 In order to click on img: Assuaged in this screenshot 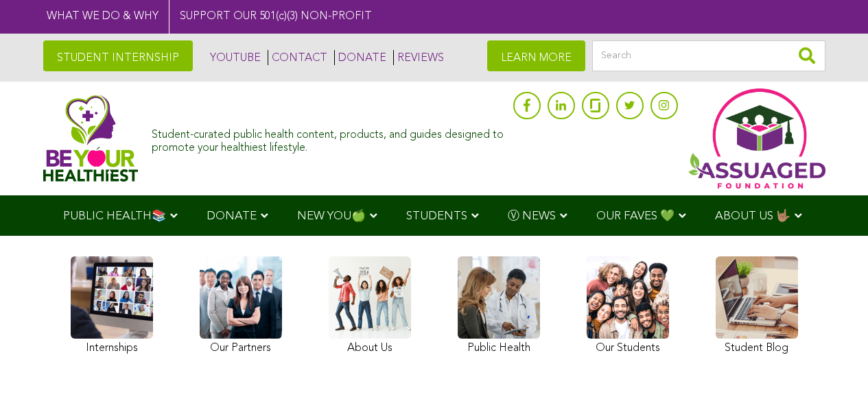, I will do `click(90, 138)`.